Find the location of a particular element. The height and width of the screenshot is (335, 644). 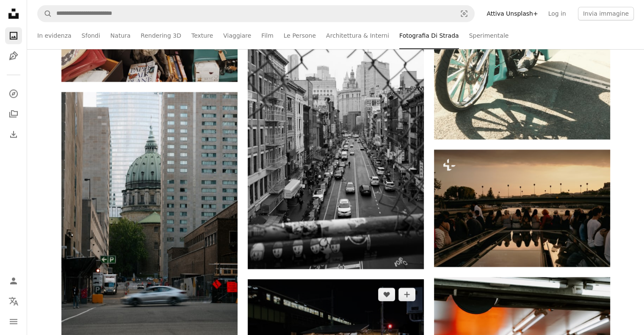

a: Le Persone is located at coordinates (300, 36).